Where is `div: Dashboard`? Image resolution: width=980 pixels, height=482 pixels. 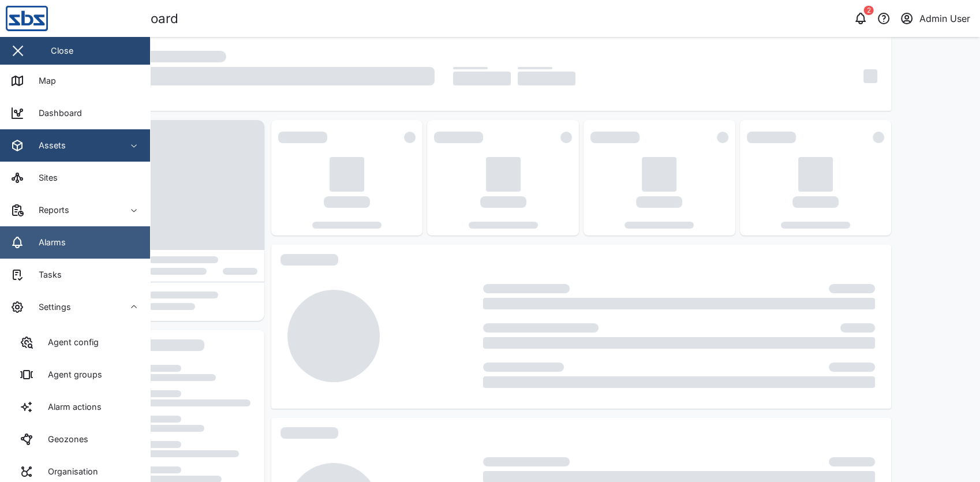
div: Dashboard is located at coordinates (56, 113).